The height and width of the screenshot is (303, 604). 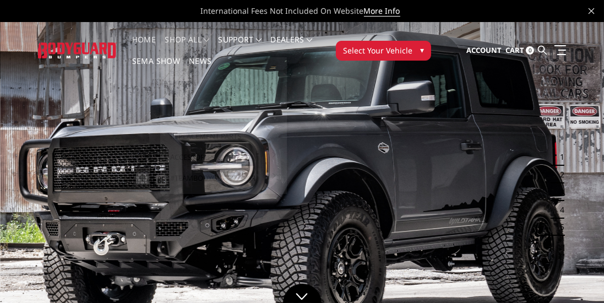 What do you see at coordinates (559, 227) in the screenshot?
I see `button: 5 of 5` at bounding box center [559, 227].